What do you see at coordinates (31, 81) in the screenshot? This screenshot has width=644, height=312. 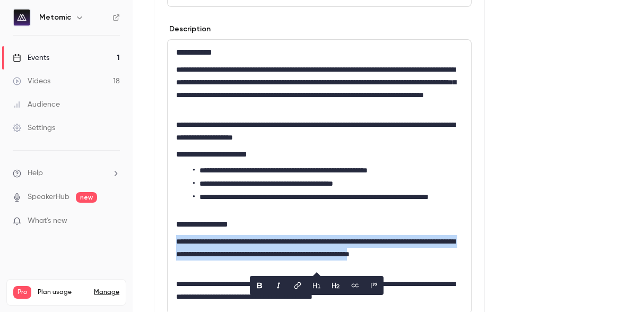 I see `div: Videos` at bounding box center [31, 81].